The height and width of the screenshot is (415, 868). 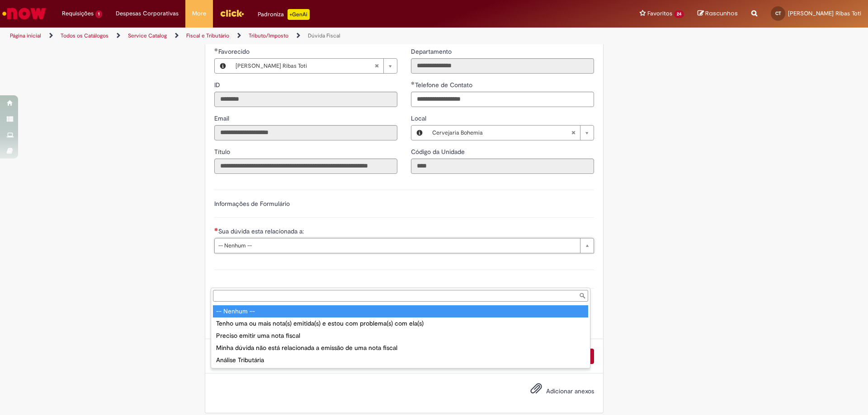 What do you see at coordinates (401, 360) in the screenshot?
I see `div: Análise Tributária` at bounding box center [401, 360].